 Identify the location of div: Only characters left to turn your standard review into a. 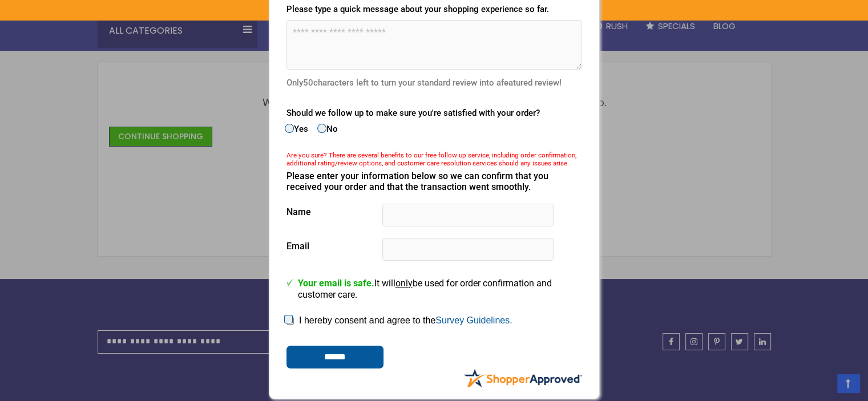
(434, 83).